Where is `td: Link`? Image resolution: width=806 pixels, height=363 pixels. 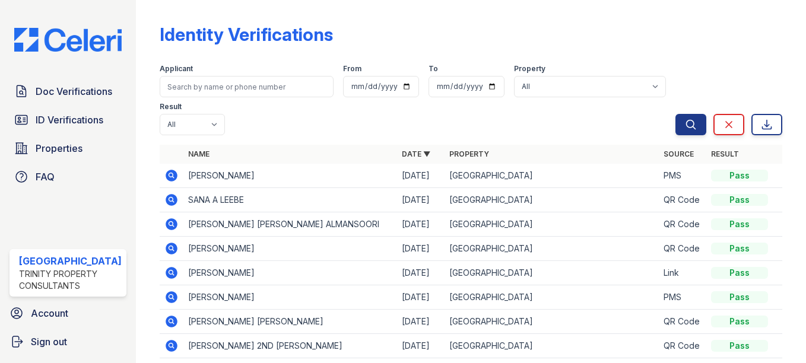
td: Link is located at coordinates (683, 273).